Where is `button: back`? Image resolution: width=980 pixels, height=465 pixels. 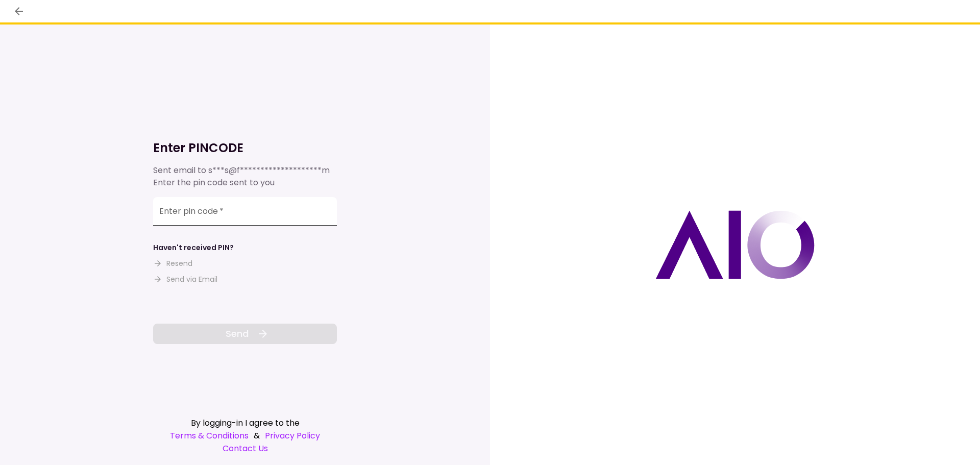
button: back is located at coordinates (19, 11).